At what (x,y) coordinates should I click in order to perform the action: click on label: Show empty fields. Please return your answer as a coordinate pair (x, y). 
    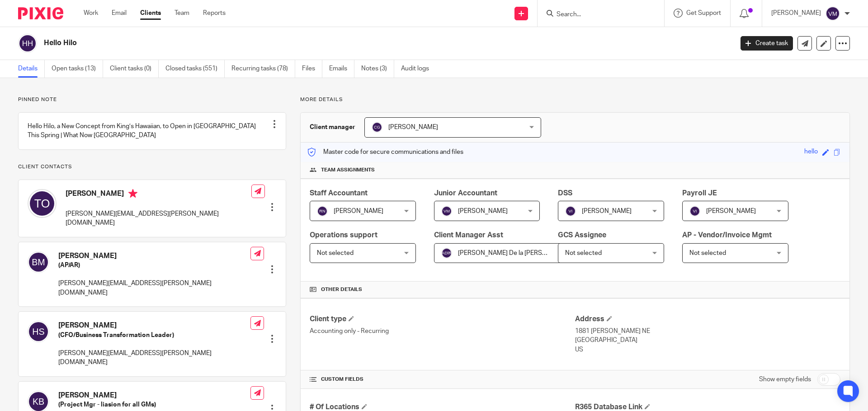
    Looking at the image, I should click on (785, 380).